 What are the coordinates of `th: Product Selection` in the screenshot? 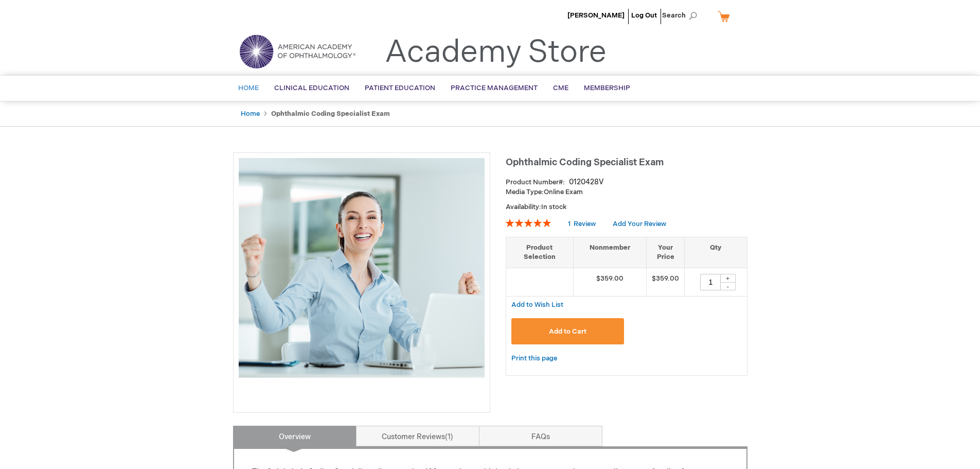 It's located at (539, 252).